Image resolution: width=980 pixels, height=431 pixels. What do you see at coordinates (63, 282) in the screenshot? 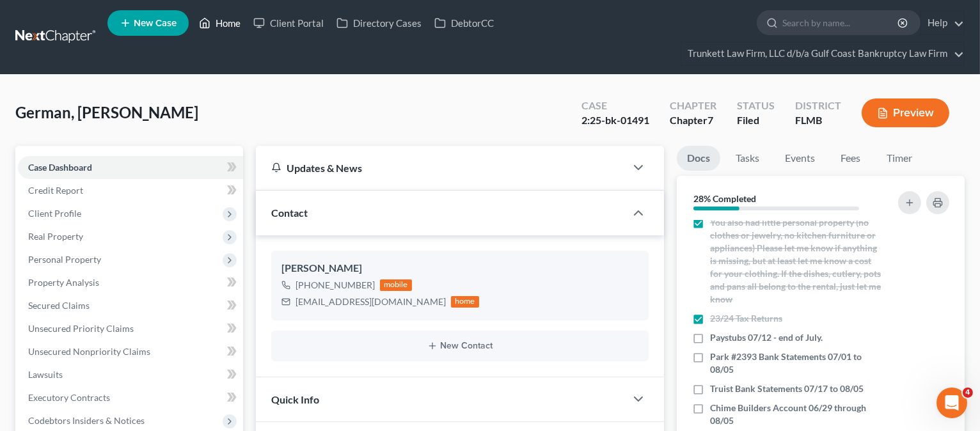
I see `span: Property Analysis` at bounding box center [63, 282].